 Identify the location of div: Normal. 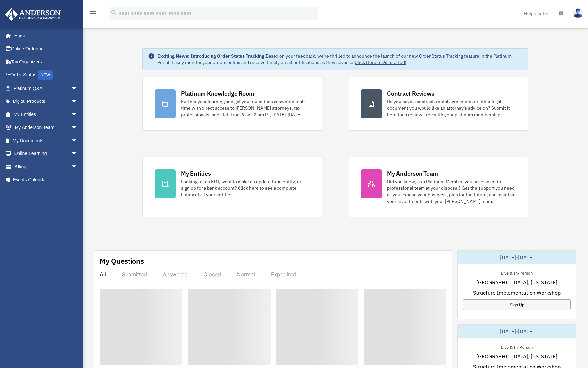
(246, 274).